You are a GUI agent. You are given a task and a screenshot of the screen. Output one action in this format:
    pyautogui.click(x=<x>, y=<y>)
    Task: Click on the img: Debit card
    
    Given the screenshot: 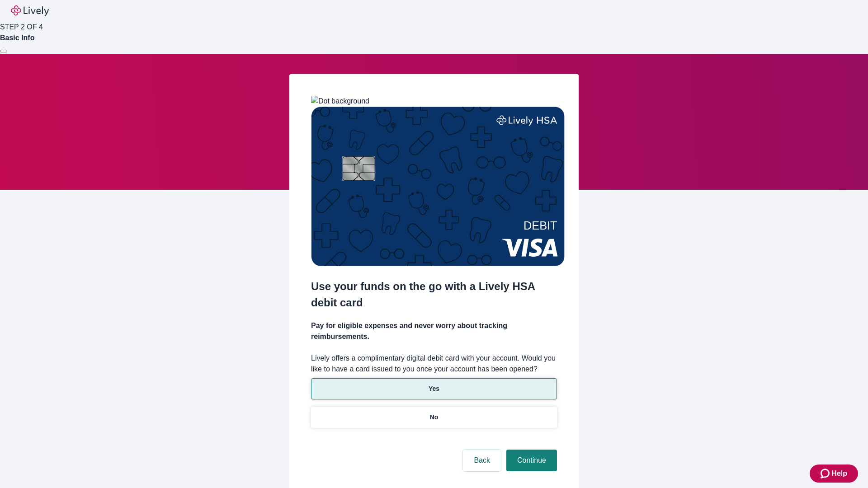 What is the action you would take?
    pyautogui.click(x=438, y=187)
    